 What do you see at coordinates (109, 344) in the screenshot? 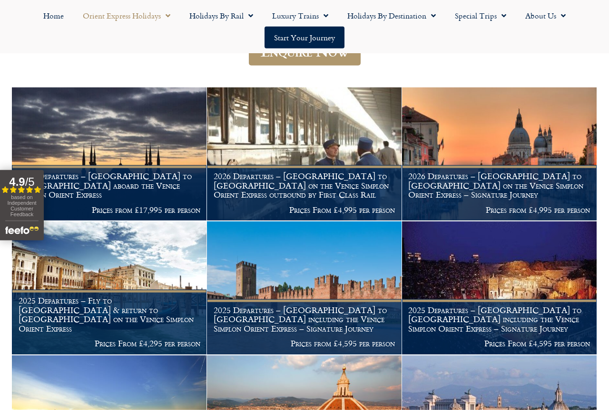
I see `p: Prices From £4,295 per person` at bounding box center [109, 344].